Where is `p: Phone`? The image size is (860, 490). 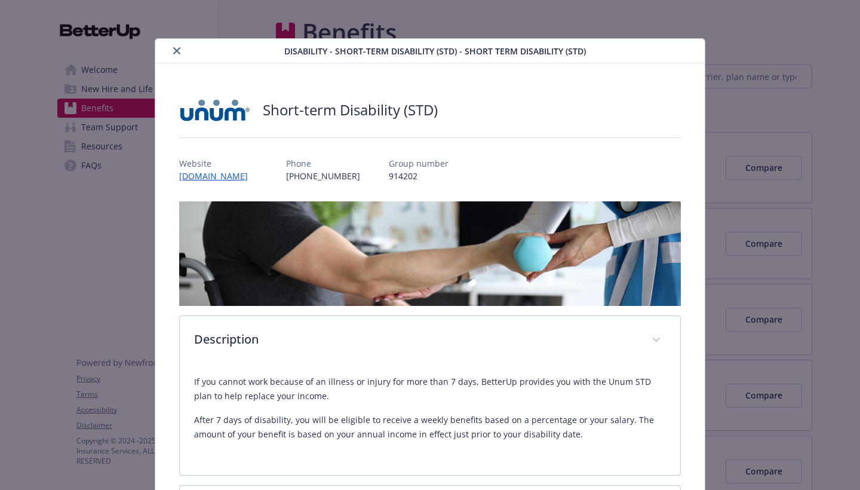 p: Phone is located at coordinates (323, 163).